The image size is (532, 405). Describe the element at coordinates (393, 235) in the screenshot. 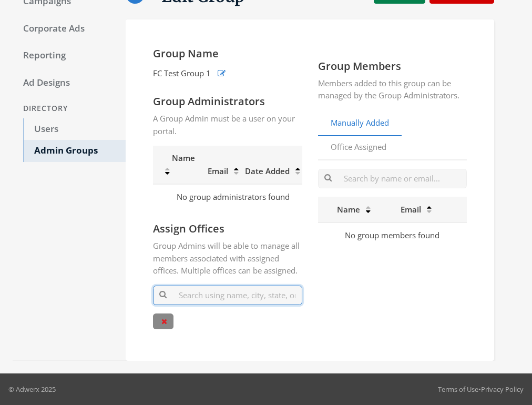

I see `td: No group members found` at that location.